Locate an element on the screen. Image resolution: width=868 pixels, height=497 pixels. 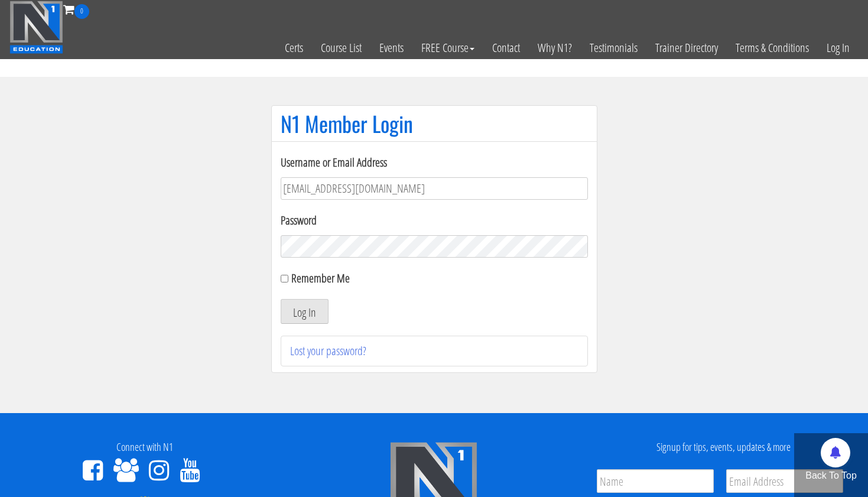
h1: N1 Member Login is located at coordinates (434, 123).